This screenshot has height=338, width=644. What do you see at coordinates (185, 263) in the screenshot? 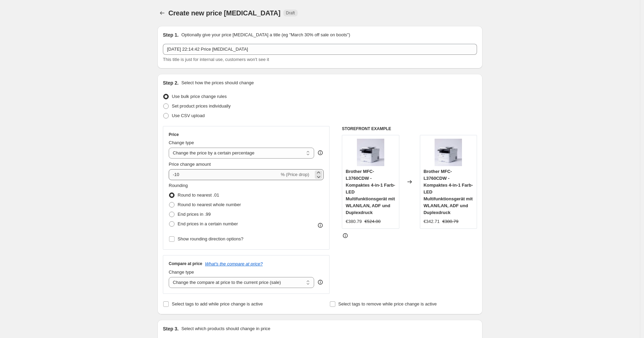
I see `h3: Compare at price` at bounding box center [185, 263].